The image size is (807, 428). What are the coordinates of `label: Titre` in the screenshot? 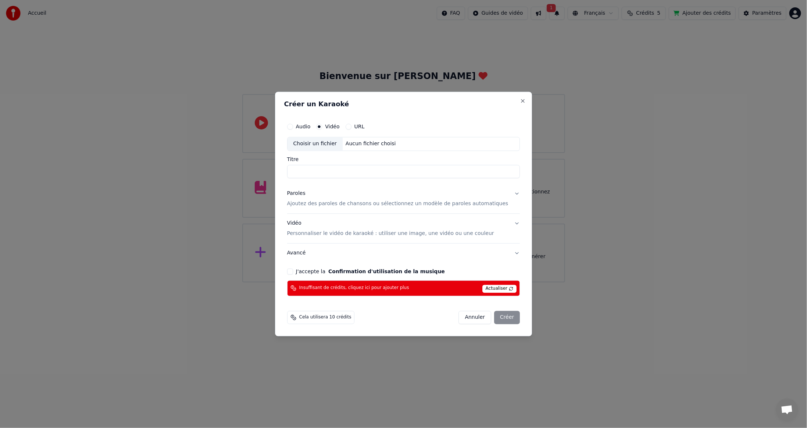 It's located at (404, 160).